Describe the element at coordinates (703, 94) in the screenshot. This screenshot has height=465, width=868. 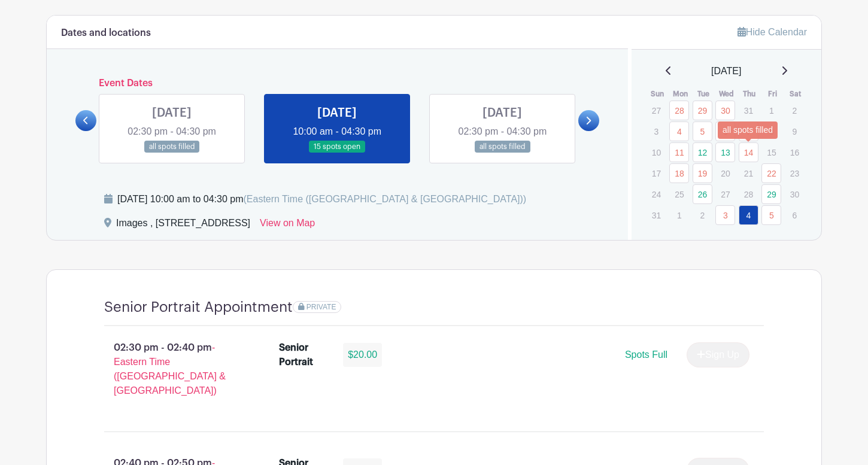
I see `th: Tue` at that location.